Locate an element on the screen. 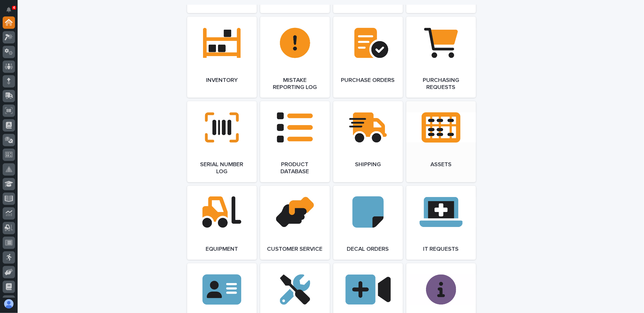 Image resolution: width=644 pixels, height=313 pixels. a: Decal Orders is located at coordinates (368, 223).